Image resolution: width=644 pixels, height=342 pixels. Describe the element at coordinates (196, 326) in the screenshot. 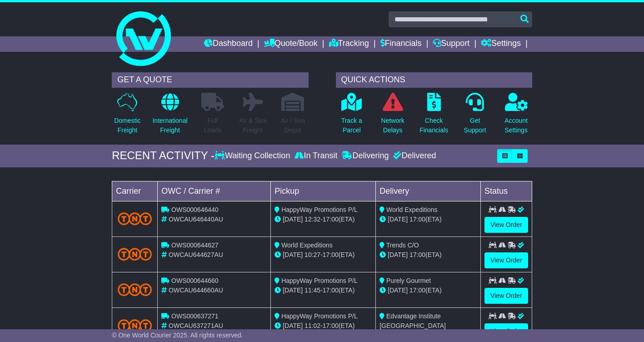

I see `span: OWCAU637271AU` at that location.